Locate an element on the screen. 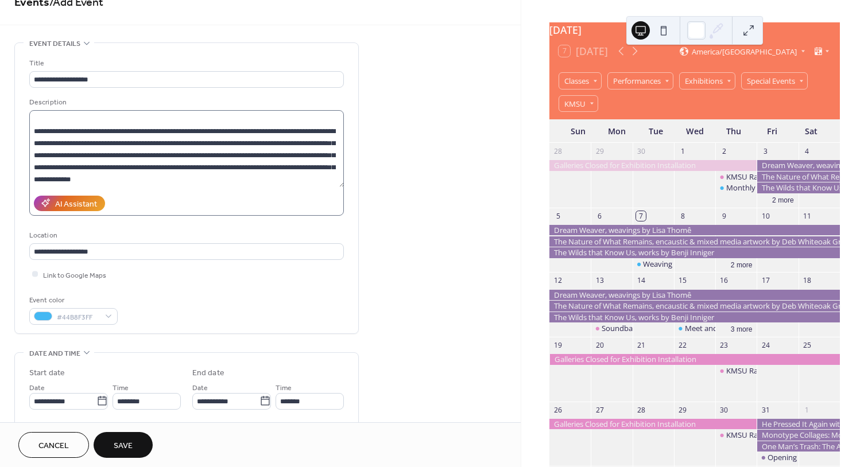 The height and width of the screenshot is (467, 868). div: Sun is located at coordinates (578, 131).